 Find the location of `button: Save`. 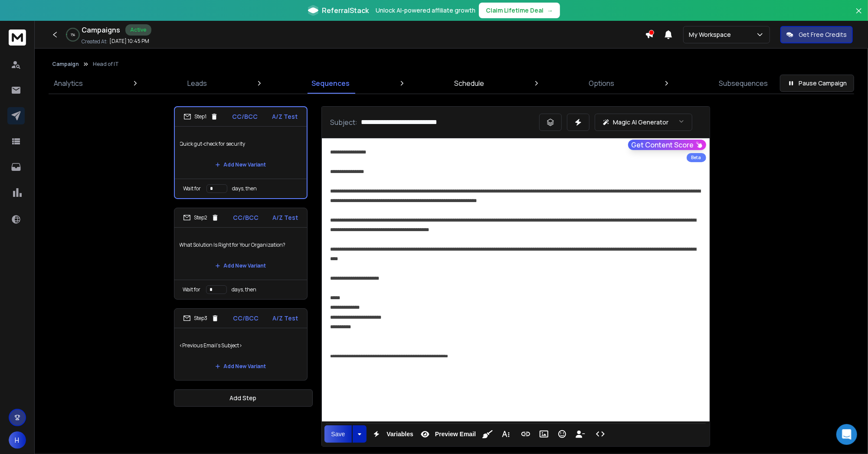

button: Save is located at coordinates (338, 434).